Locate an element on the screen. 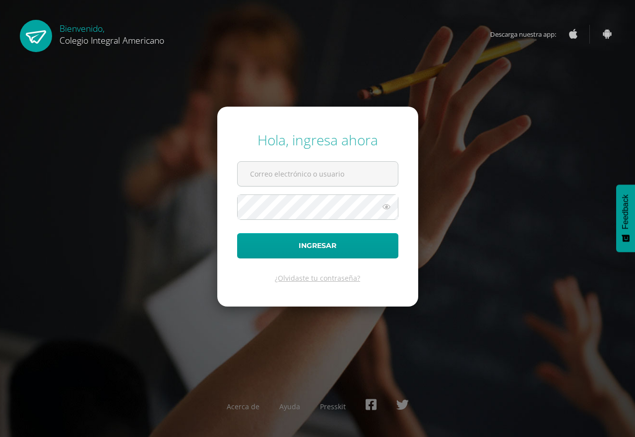  span: Descarga nuestra app: is located at coordinates (528, 34).